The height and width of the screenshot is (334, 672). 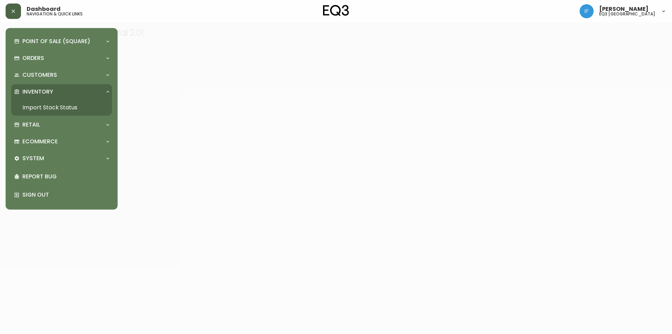 What do you see at coordinates (62, 108) in the screenshot?
I see `a: Import Stock Status` at bounding box center [62, 108].